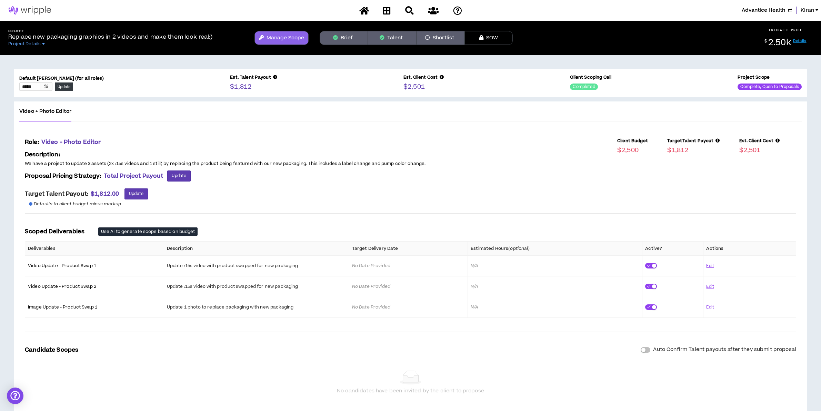 This screenshot has width=821, height=411. What do you see at coordinates (392, 38) in the screenshot?
I see `button: Talent` at bounding box center [392, 38].